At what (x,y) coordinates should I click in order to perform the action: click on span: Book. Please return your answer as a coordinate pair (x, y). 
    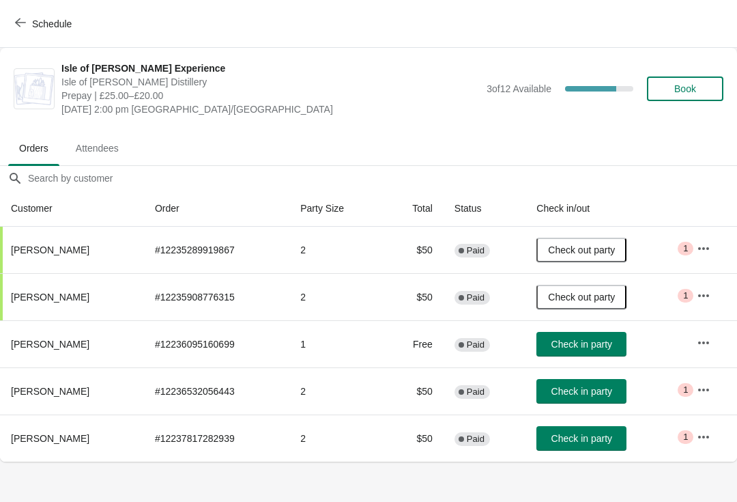
    Looking at the image, I should click on (685, 89).